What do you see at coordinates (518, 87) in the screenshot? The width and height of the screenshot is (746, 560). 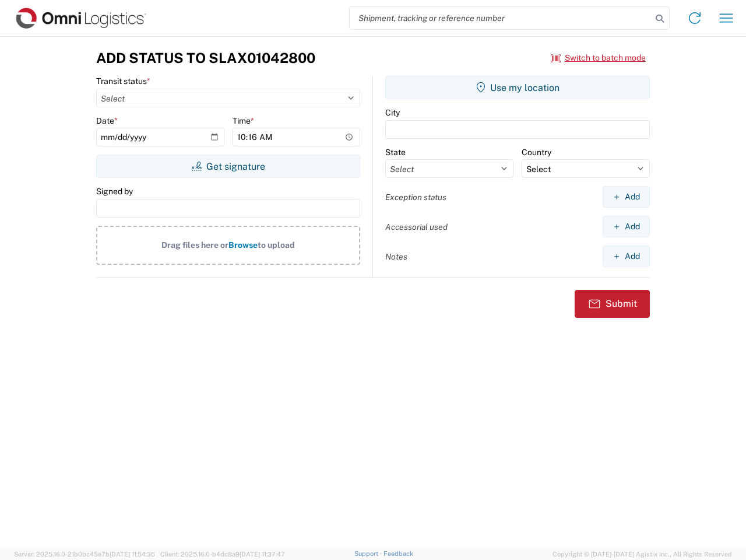 I see `button: Use my location` at bounding box center [518, 87].